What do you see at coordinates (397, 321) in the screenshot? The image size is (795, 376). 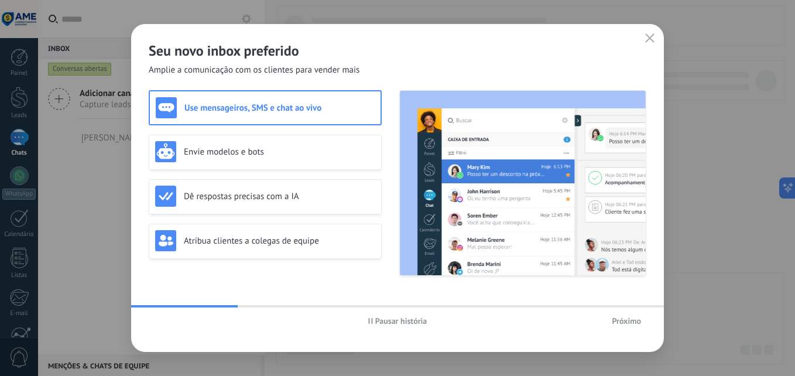 I see `button: Pausar história` at bounding box center [397, 321].